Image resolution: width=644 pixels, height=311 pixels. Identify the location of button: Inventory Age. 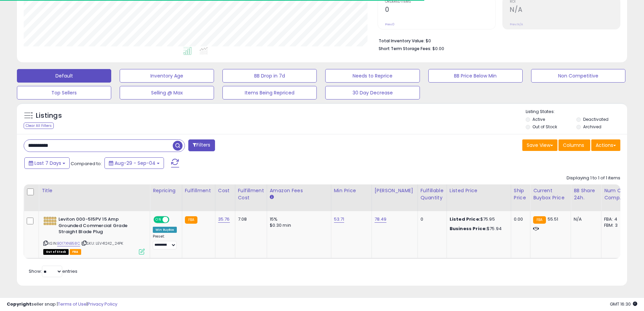
(167, 76).